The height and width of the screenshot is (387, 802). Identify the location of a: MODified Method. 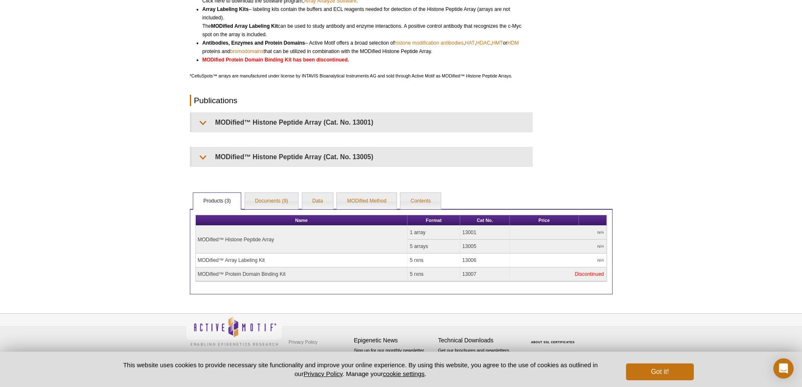
(366, 201).